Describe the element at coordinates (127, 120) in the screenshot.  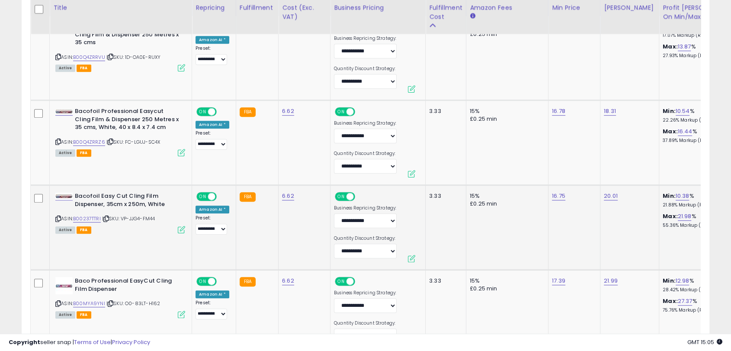
I see `b: Bacofoil Professional Easycut Cling Film & Dispenser 250 Metres x 35 cms, White, 40 x 8.4 x 7.4 cm` at that location.